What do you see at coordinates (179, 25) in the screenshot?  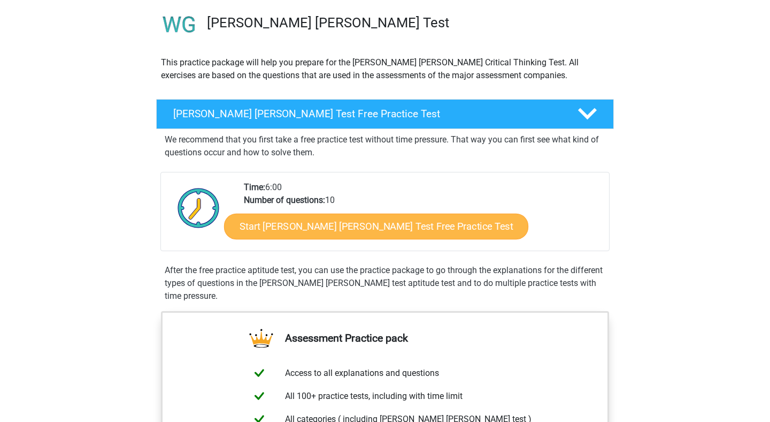 I see `img: watson glaser test` at bounding box center [179, 25].